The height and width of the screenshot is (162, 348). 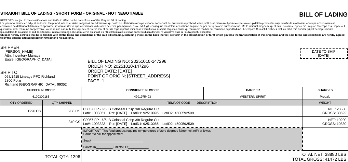 What do you see at coordinates (21, 111) in the screenshot?
I see `td: 1296 CS` at bounding box center [21, 111].